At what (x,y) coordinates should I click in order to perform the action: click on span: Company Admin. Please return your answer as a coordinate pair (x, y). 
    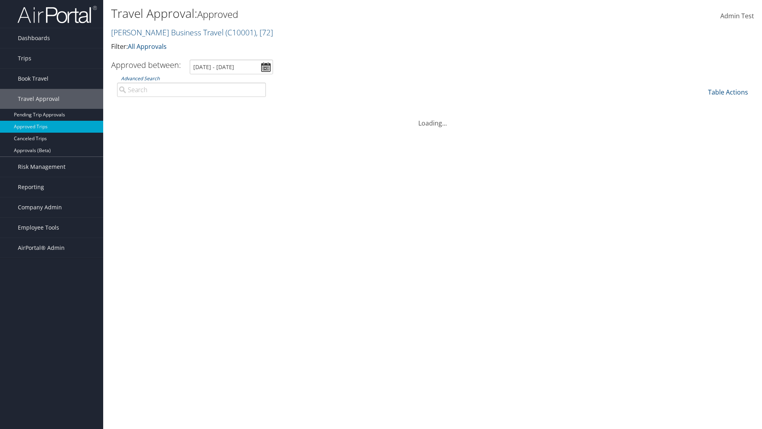
    Looking at the image, I should click on (40, 207).